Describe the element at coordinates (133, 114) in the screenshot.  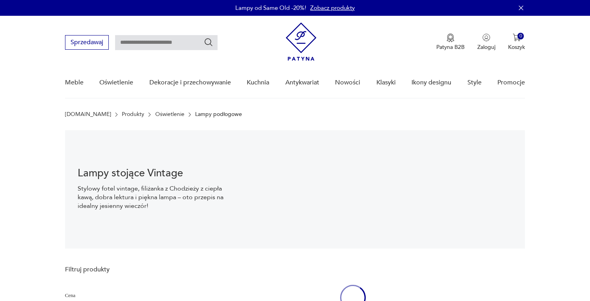
I see `a: Produkty` at that location.